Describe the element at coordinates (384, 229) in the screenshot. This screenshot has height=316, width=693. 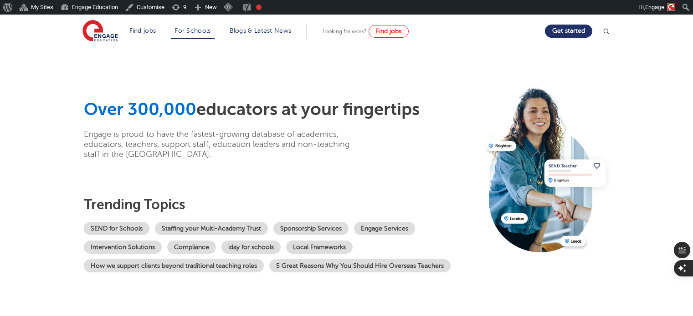
I see `a: Engage Services` at that location.